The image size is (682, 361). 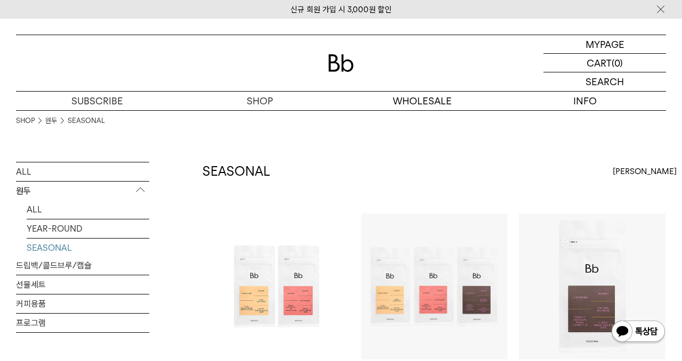 What do you see at coordinates (584, 101) in the screenshot?
I see `p: INFO` at bounding box center [584, 101].